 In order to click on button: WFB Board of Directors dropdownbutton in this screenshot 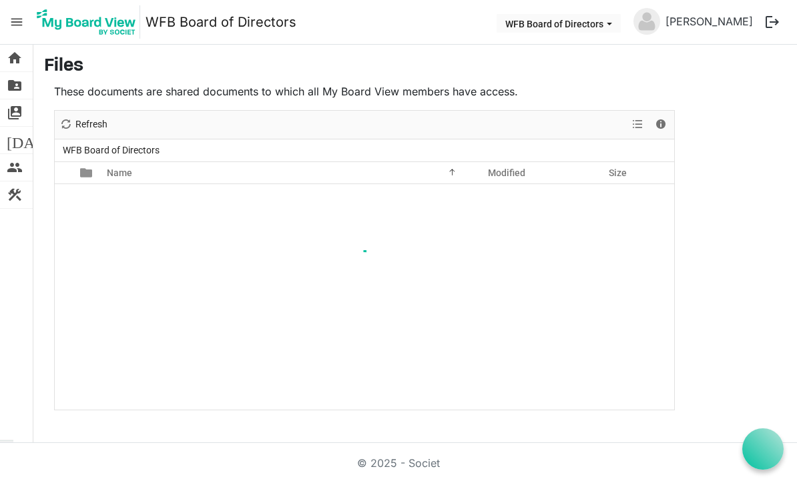, I will do `click(558, 23)`.